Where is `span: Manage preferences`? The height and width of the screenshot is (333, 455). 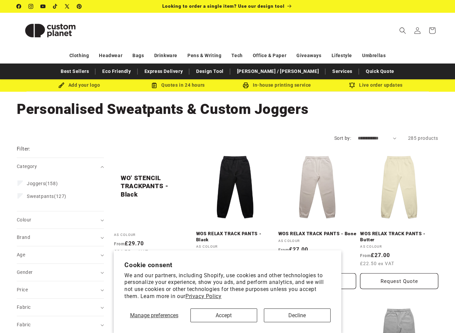 span: Manage preferences is located at coordinates (154, 315).